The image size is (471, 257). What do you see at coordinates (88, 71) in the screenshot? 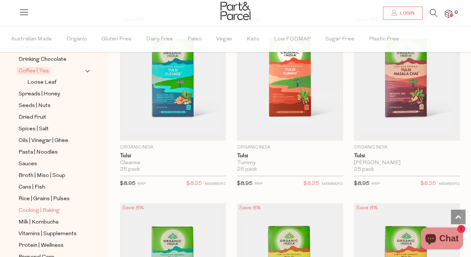
I see `button: Expand/Collapse Coffee | Tea` at bounding box center [88, 71].